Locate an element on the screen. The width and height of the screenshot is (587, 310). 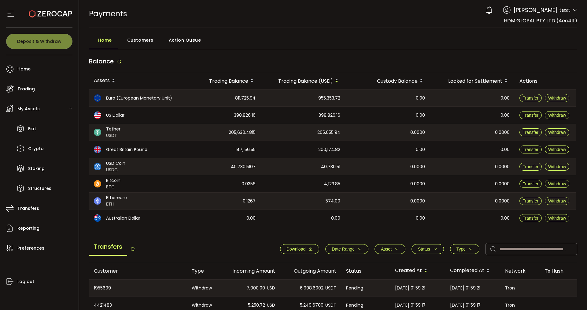
img: usd_portfolio.svg is located at coordinates (98, 115).